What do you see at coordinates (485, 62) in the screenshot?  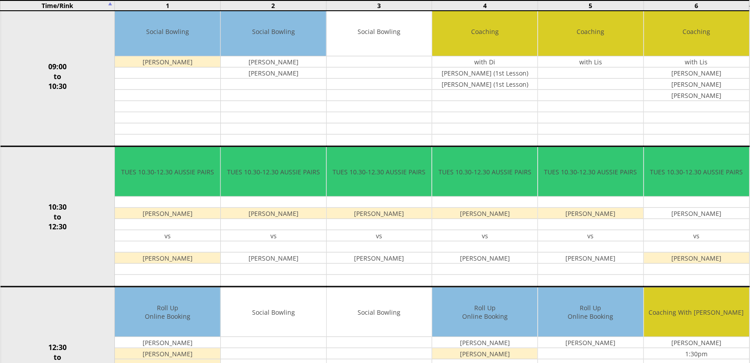 I see `td: with Di` at bounding box center [485, 62].